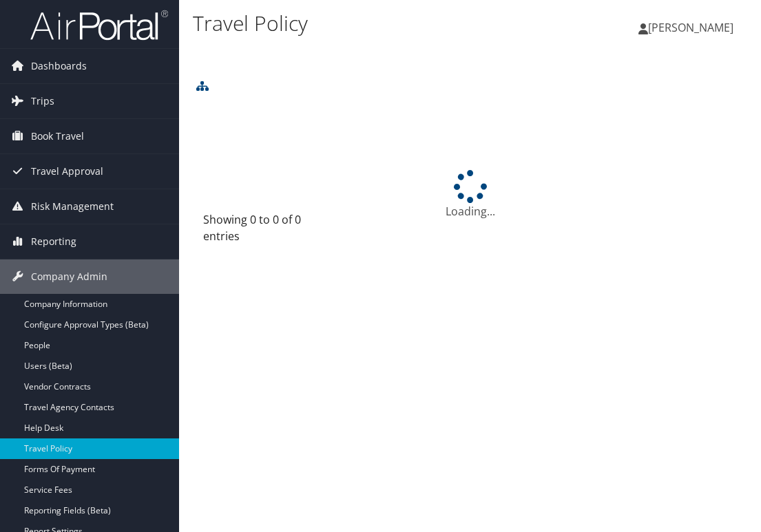 This screenshot has width=761, height=532. What do you see at coordinates (54, 242) in the screenshot?
I see `span: Reporting` at bounding box center [54, 242].